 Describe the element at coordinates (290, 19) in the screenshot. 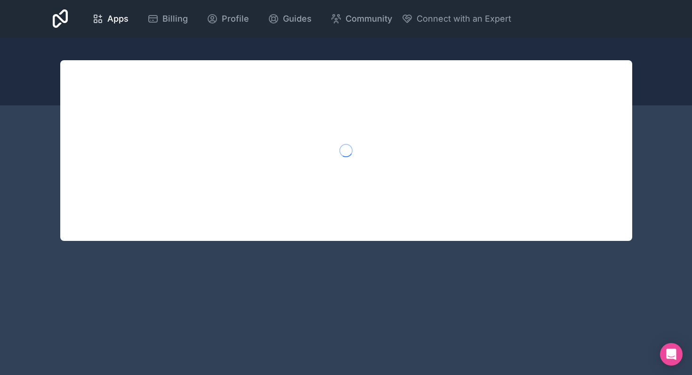

I see `a: Guides` at that location.